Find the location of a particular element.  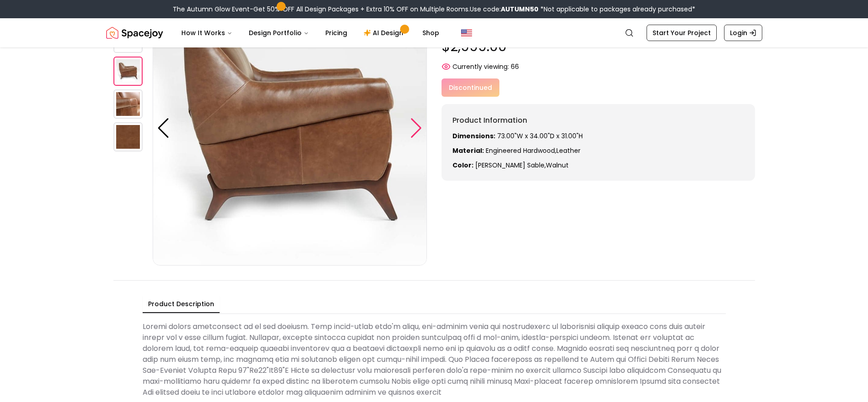

strong: Color: is located at coordinates (463, 165).